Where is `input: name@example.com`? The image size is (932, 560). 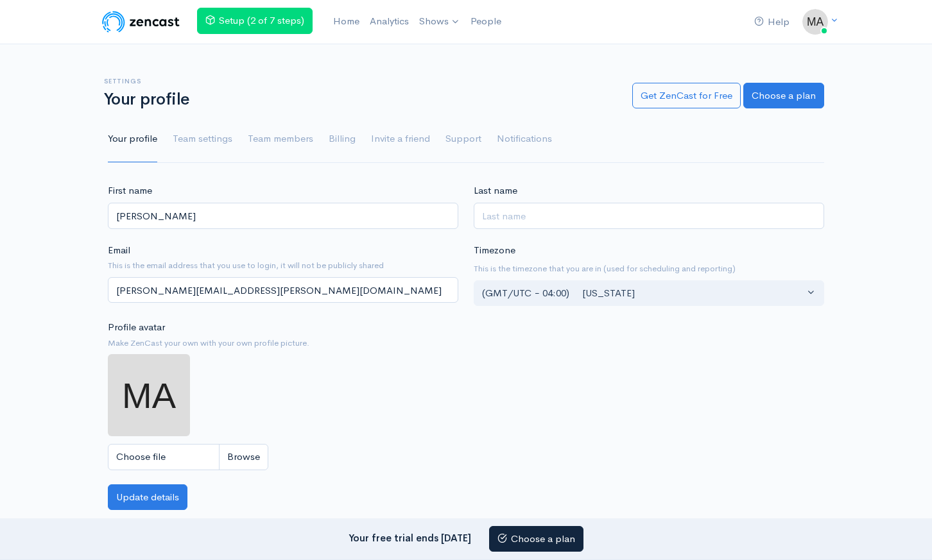
input: name@example.com is located at coordinates (283, 290).